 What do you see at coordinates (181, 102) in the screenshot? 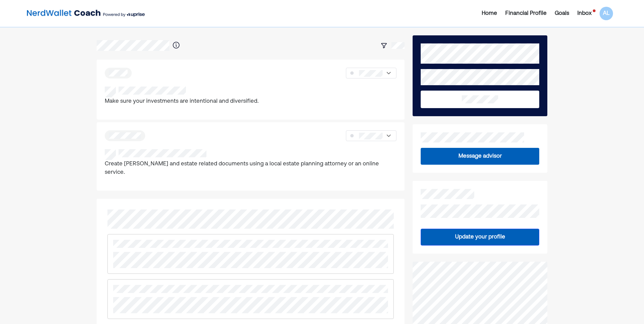
I see `p: Make sure your investments are intentional and diversified.` at bounding box center [181, 102].